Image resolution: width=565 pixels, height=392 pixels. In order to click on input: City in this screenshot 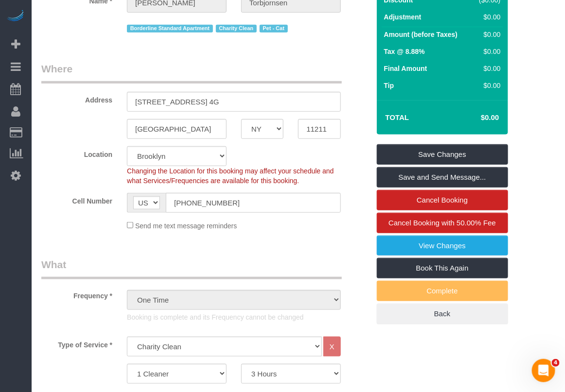, I will do `click(176, 129)`.